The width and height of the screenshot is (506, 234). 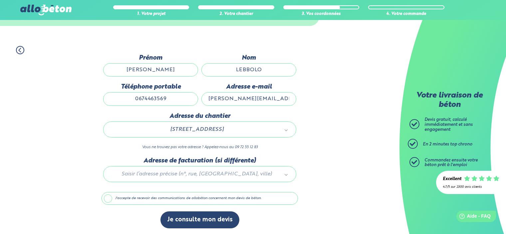 What do you see at coordinates (249, 58) in the screenshot?
I see `label: Nom` at bounding box center [249, 58].